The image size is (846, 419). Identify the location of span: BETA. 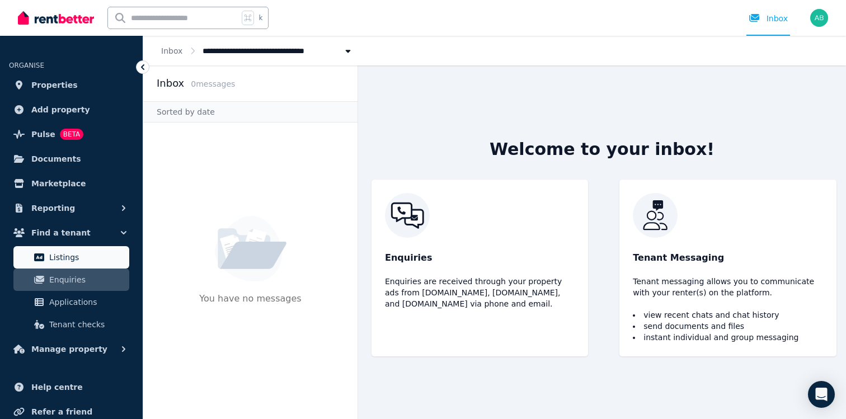
(72, 134).